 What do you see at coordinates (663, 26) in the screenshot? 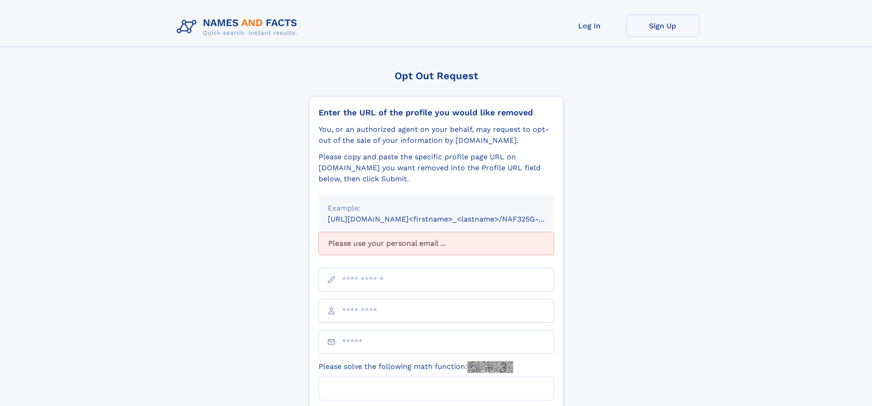
I see `a: Sign Up` at bounding box center [663, 26].